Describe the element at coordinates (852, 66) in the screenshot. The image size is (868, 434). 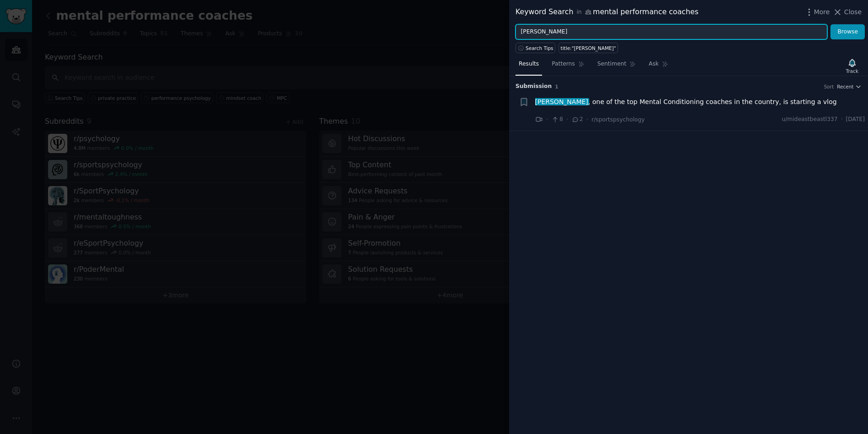
I see `button: Track` at that location.